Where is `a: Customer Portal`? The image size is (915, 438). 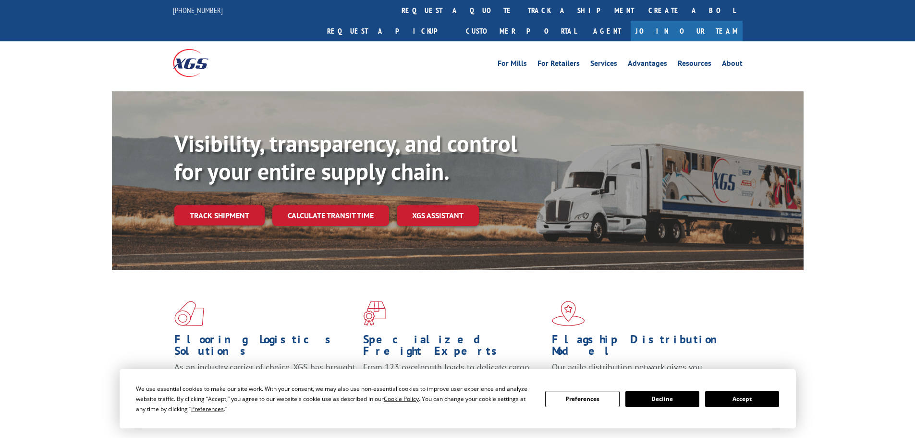 a: Customer Portal is located at coordinates (521, 31).